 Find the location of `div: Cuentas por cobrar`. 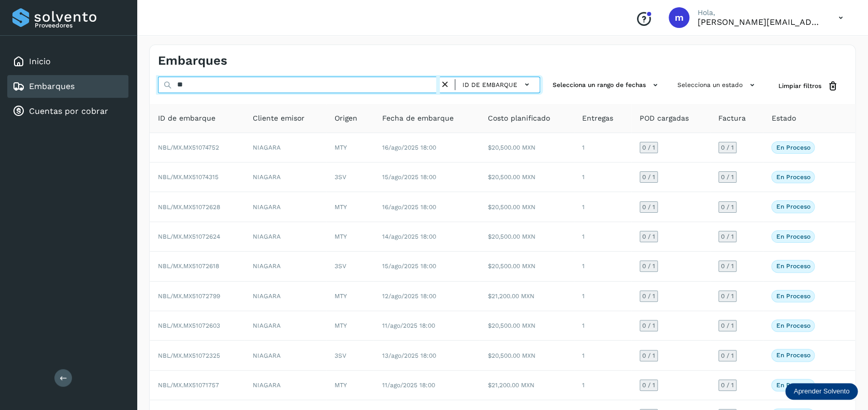

div: Cuentas por cobrar is located at coordinates (67, 111).